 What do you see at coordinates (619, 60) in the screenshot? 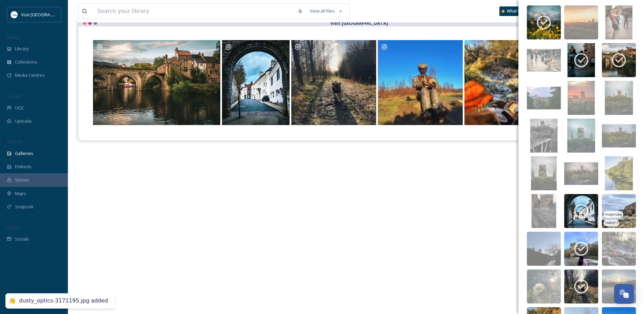
I see `img: 92b89c17-6b4a-45e3-aaa1-e58b5b9bb371.jpg` at bounding box center [619, 60].